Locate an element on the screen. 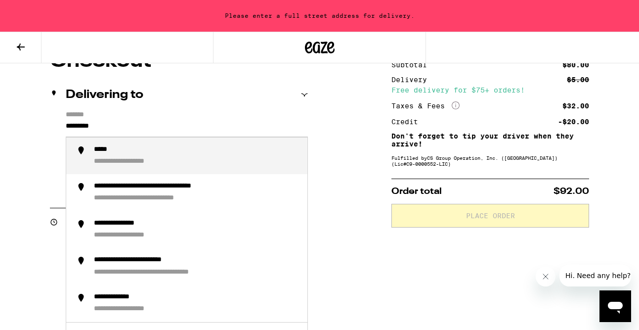  span: Order total is located at coordinates (417, 191).